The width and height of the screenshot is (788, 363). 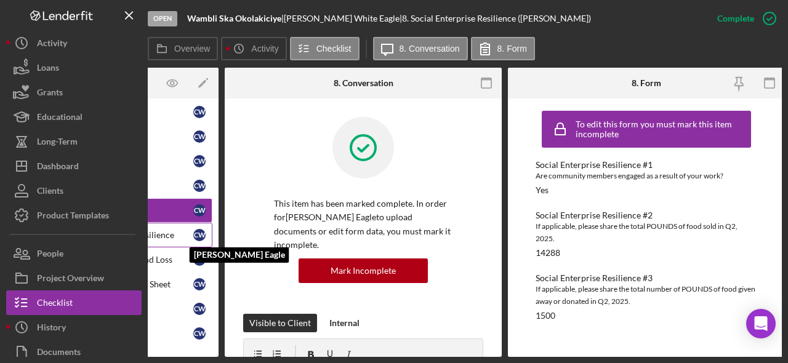 I want to click on button: Long-Term, so click(x=74, y=142).